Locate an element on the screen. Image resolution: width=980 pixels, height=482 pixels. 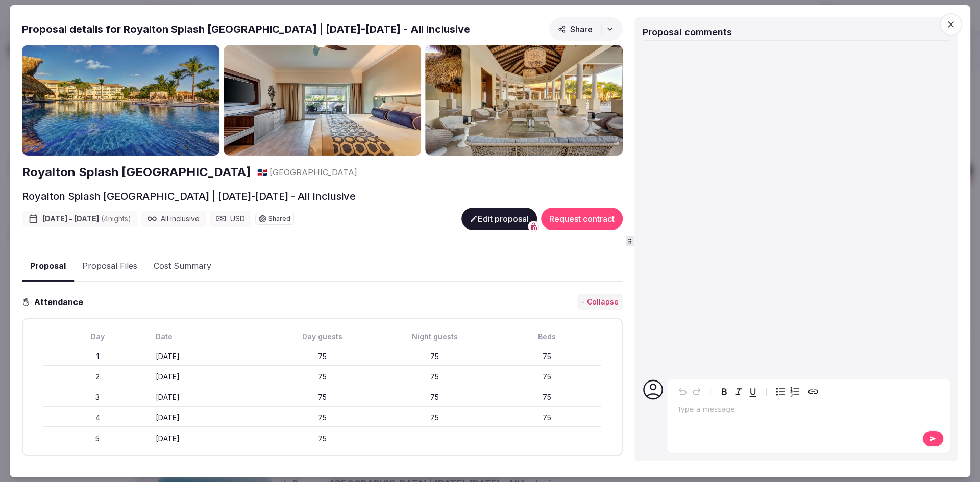
button: Bold is located at coordinates (724, 391).